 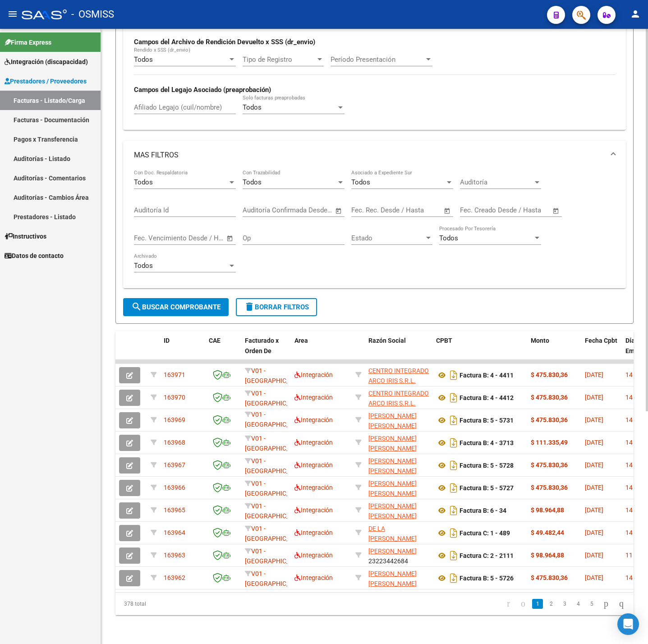 I want to click on button: Buscar Comprobante, so click(x=176, y=307).